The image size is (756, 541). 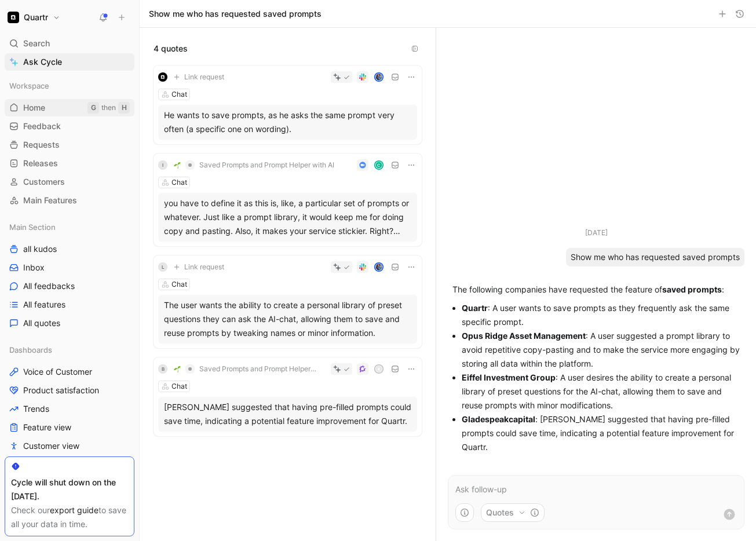 I want to click on button: QuartrQuartr, so click(x=34, y=18).